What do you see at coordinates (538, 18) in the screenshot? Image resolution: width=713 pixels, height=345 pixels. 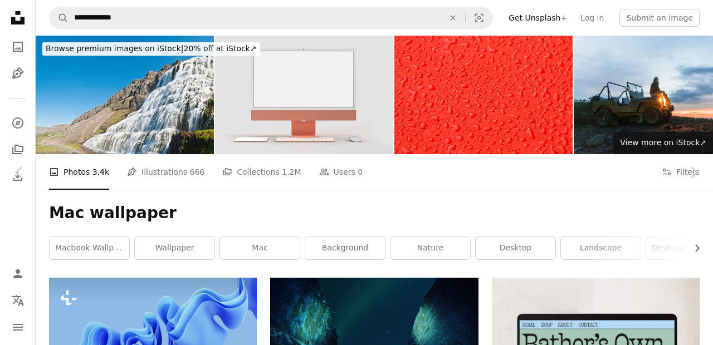 I see `a: Get Unsplash+` at bounding box center [538, 18].